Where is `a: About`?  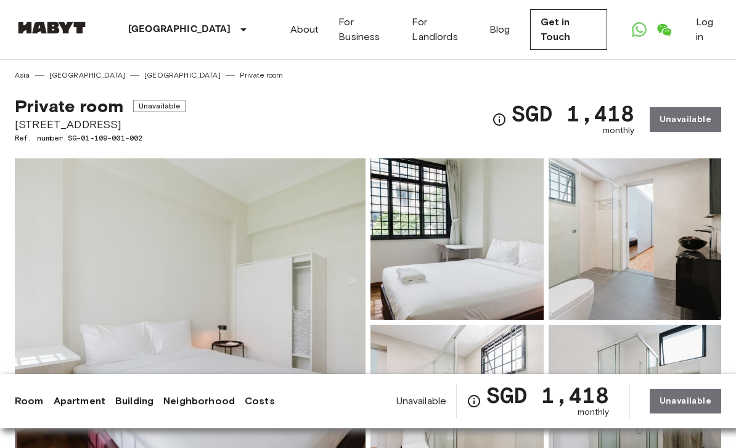 a: About is located at coordinates (304, 30).